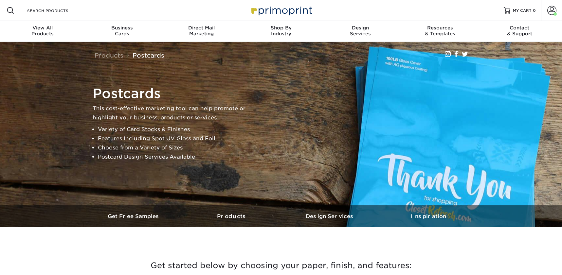 The width and height of the screenshot is (562, 275). I want to click on h3: Products, so click(232, 216).